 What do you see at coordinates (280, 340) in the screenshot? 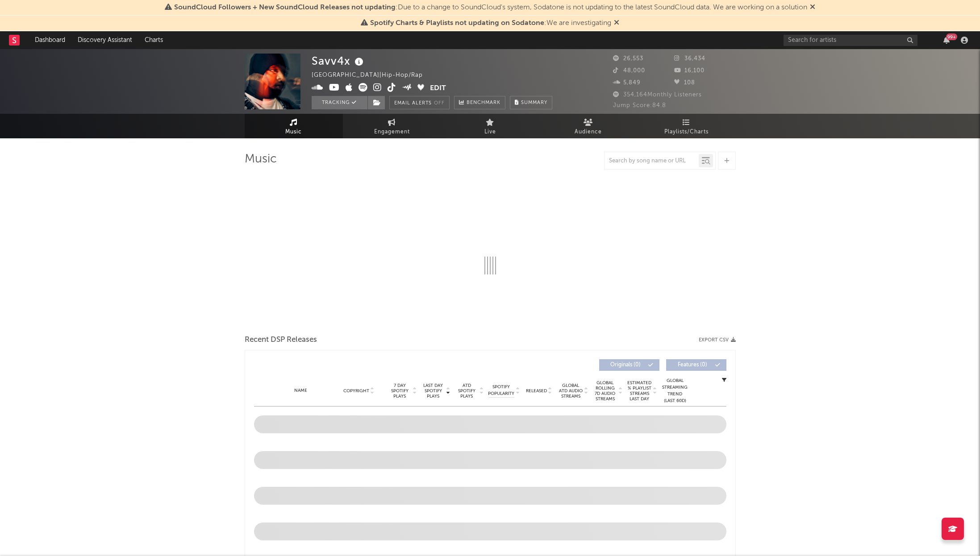
I see `span: Recent DSP Releases` at bounding box center [280, 340].